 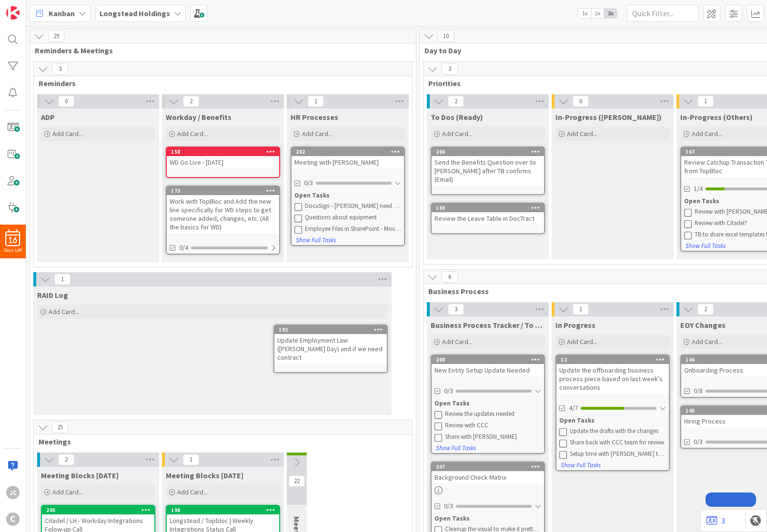 I want to click on div: Employee Files in SharePoint - Moving to WD in the future state, so click(x=353, y=229).